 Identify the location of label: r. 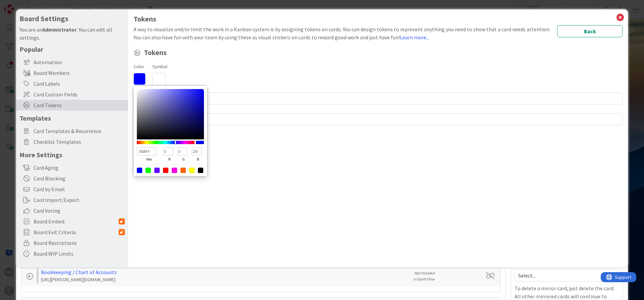
(169, 159).